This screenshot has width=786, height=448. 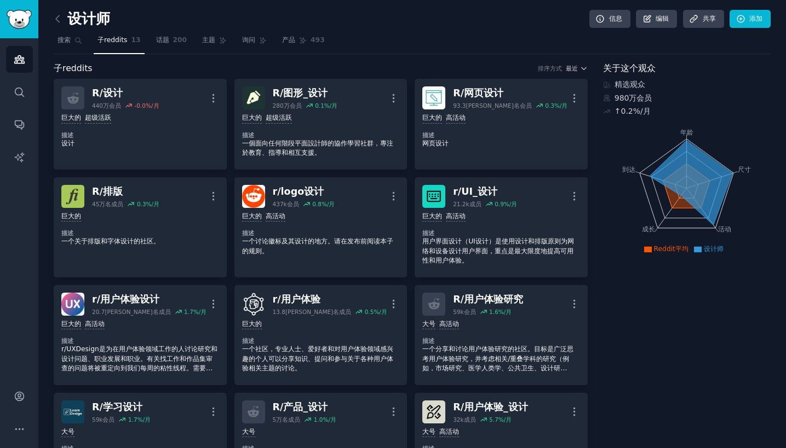 What do you see at coordinates (171, 43) in the screenshot?
I see `a: 话题200` at bounding box center [171, 43].